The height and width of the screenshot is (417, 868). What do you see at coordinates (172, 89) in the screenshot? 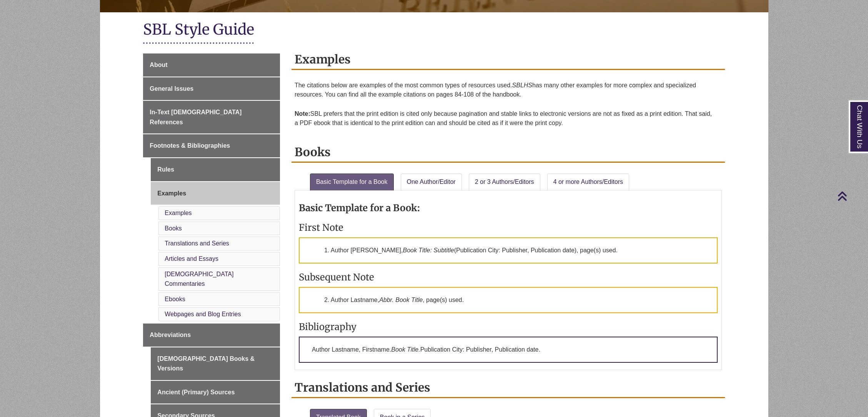
I see `span: General Issues` at bounding box center [172, 89].